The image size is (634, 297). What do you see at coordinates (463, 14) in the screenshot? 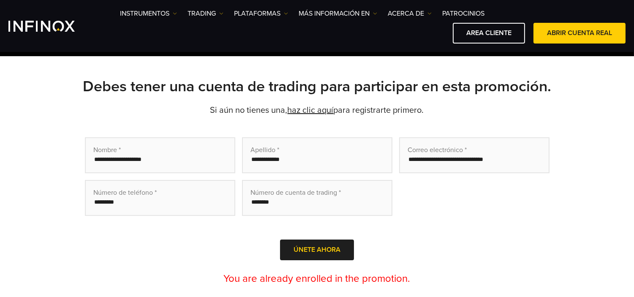
I see `a: Patrocinios` at bounding box center [463, 14].